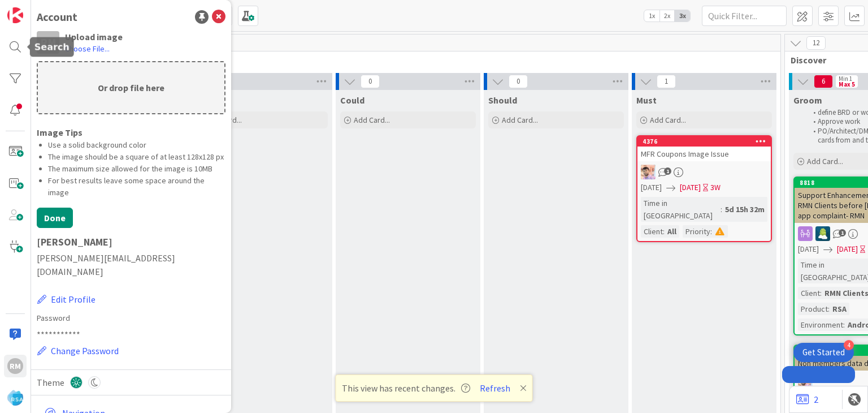  Describe the element at coordinates (745, 209) in the screenshot. I see `div: 5d 15h 32m` at that location.